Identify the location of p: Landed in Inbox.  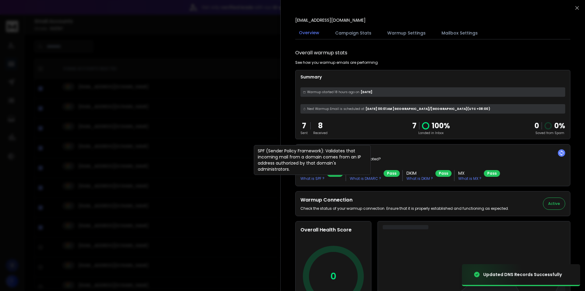
(431, 133).